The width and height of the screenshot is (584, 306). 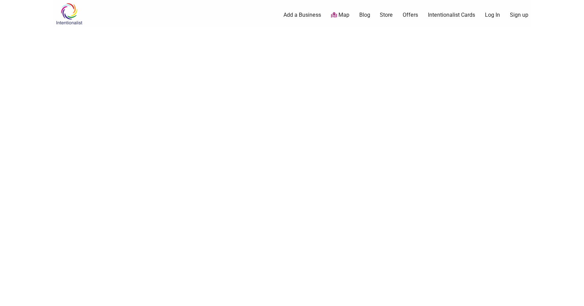 What do you see at coordinates (519, 15) in the screenshot?
I see `a: Sign up` at bounding box center [519, 15].